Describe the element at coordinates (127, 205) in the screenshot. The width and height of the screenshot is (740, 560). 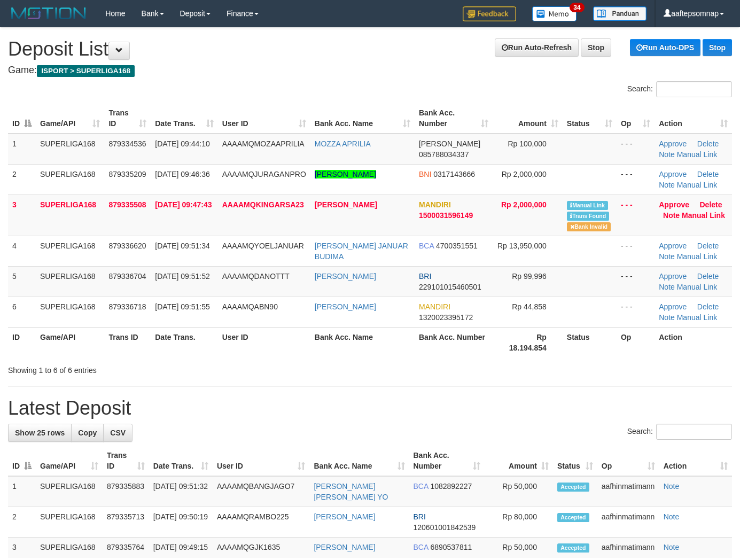
I see `span: 879335508` at that location.